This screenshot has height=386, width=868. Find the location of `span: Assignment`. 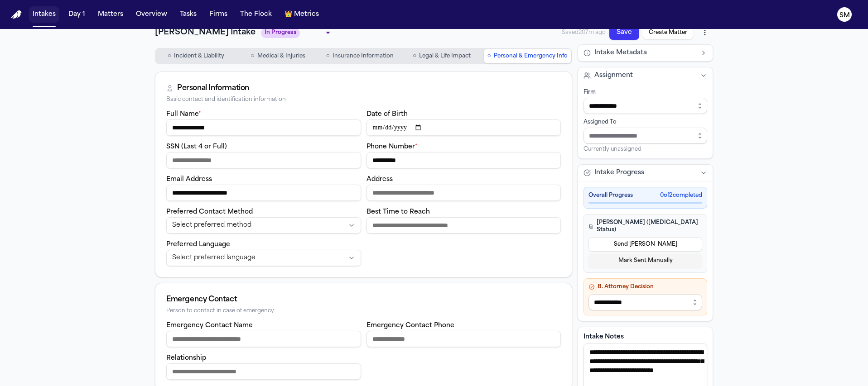

span: Assignment is located at coordinates (614, 76).